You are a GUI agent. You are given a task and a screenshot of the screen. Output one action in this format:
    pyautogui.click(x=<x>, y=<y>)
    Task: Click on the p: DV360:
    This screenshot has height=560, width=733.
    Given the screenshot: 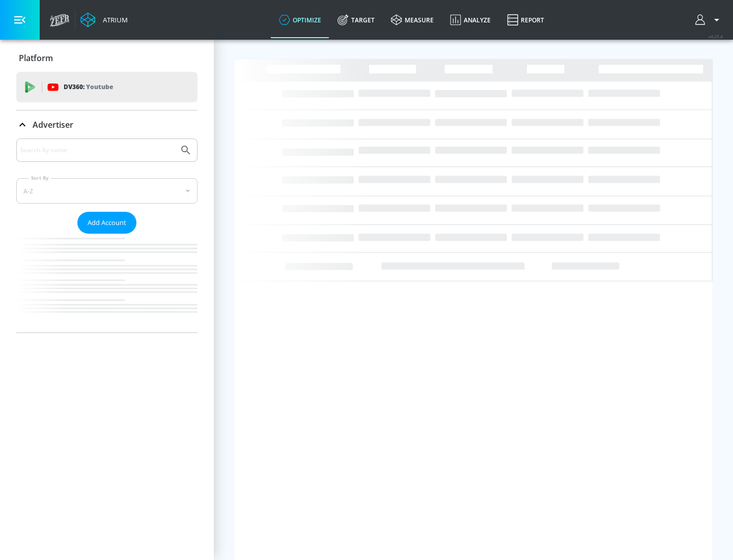 What is the action you would take?
    pyautogui.click(x=88, y=87)
    